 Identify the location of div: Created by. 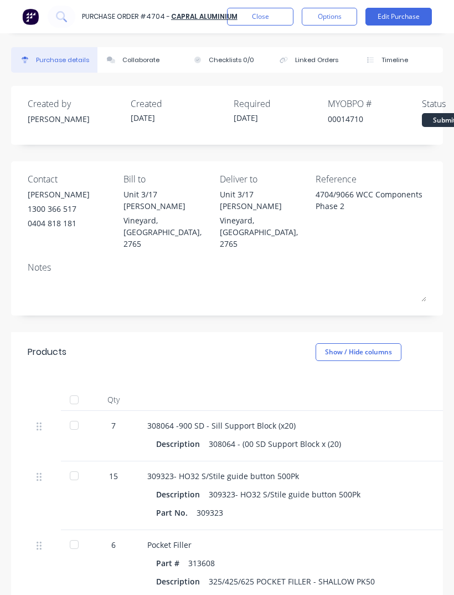
(75, 104).